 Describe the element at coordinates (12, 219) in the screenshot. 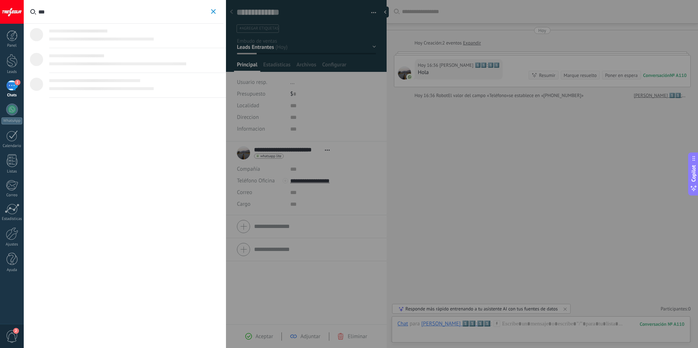

I see `div: Estadísticas` at that location.